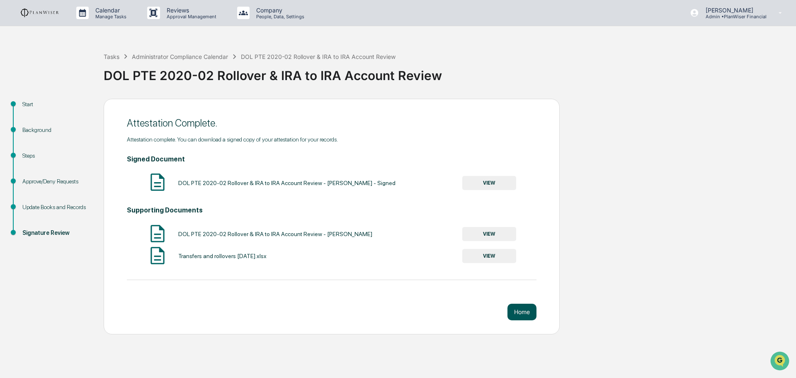 This screenshot has width=796, height=378. I want to click on div: Signature Review, so click(56, 233).